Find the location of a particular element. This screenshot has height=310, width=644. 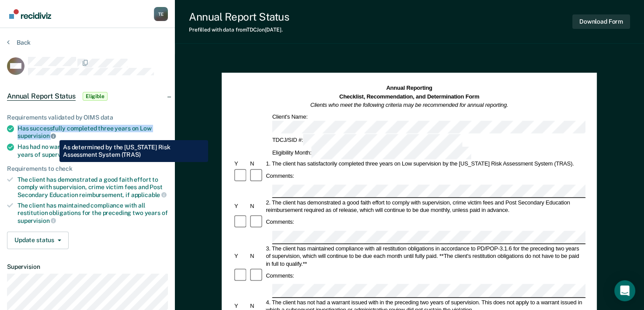

div: Open Intercom Messenger is located at coordinates (625, 290).